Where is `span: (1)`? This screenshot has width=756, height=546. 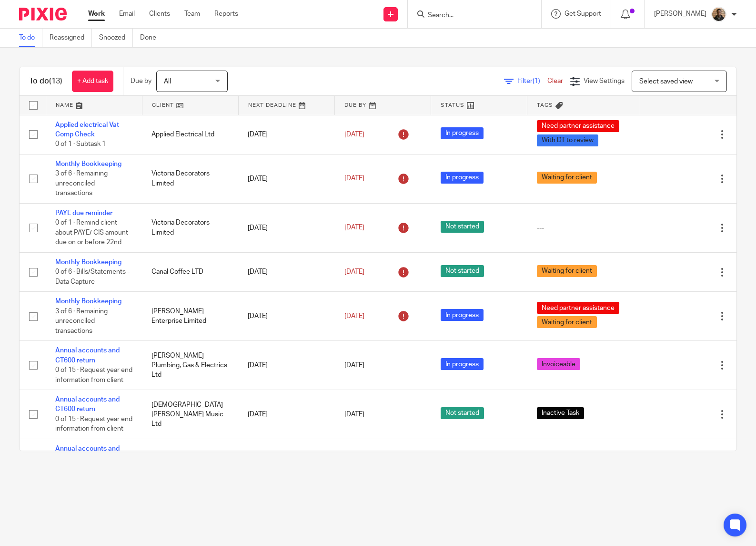 span: (1) is located at coordinates (536, 81).